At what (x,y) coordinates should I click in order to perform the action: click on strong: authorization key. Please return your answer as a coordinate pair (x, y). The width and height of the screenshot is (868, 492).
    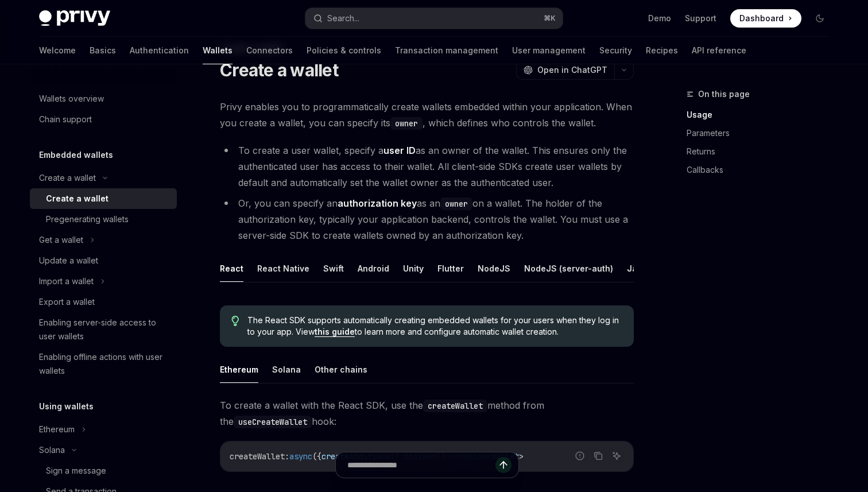
    Looking at the image, I should click on (377, 203).